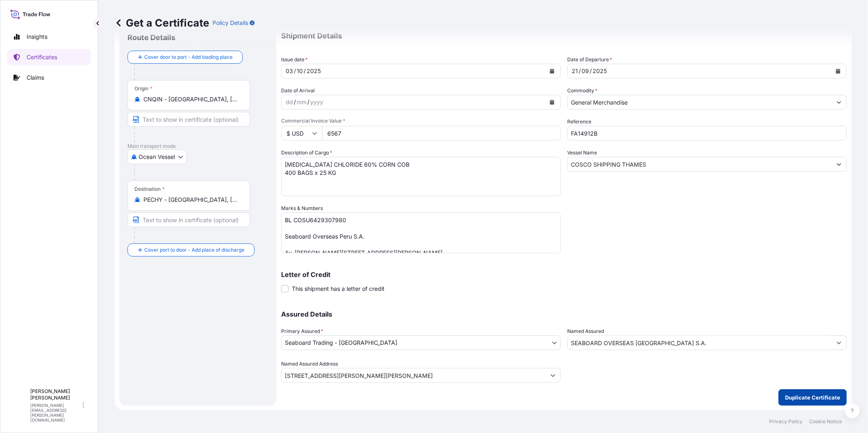 This screenshot has width=868, height=433. Describe the element at coordinates (194, 250) in the screenshot. I see `span: Cover port to door - Add place of discharge` at that location.